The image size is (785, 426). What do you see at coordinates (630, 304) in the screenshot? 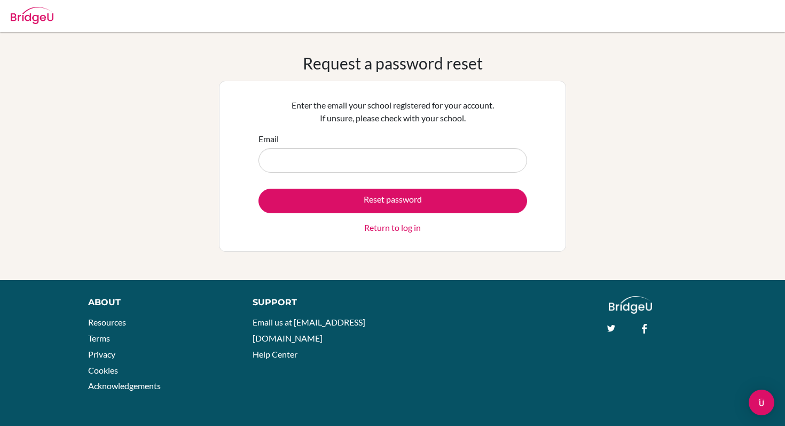
I see `img: logo_white@2x-f4f0deed5e89b7ecb1c2cc34c3e3d731f90f0f143d5ea2071677605dd97b5244.png` at bounding box center [630, 304].